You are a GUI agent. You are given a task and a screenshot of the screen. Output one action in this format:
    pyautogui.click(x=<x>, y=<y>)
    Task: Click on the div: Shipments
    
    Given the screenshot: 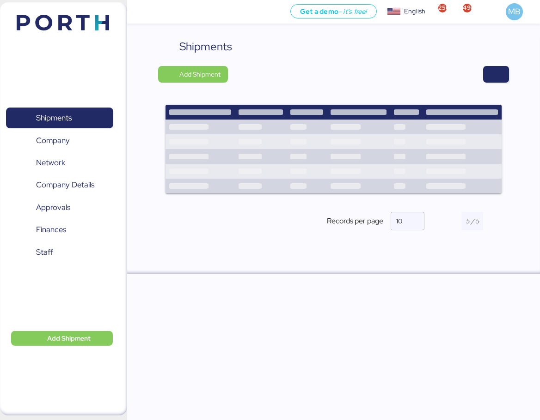 What is the action you would take?
    pyautogui.click(x=206, y=47)
    